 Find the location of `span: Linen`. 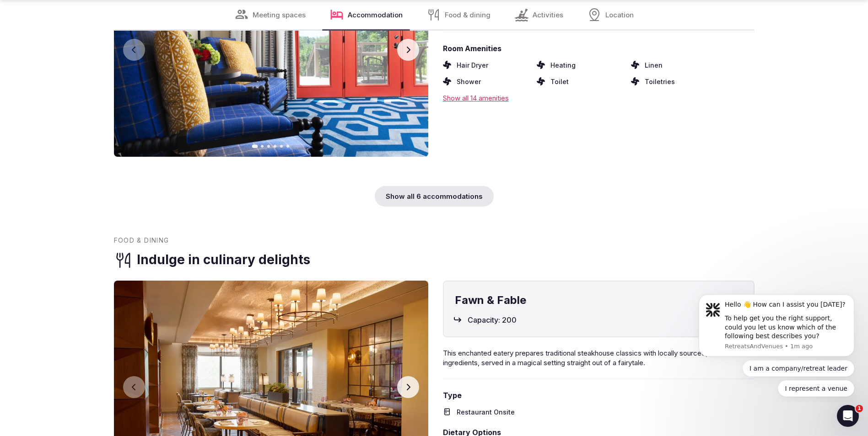

span: Linen is located at coordinates (653, 66).